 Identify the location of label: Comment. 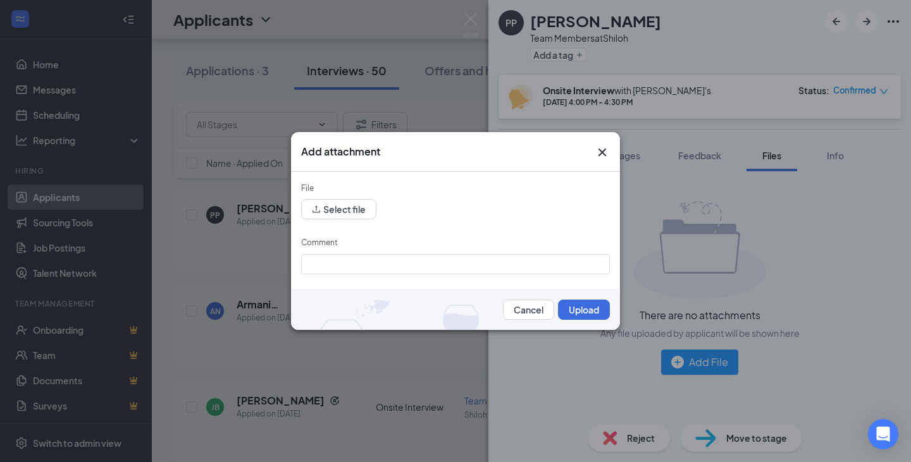
(319, 242).